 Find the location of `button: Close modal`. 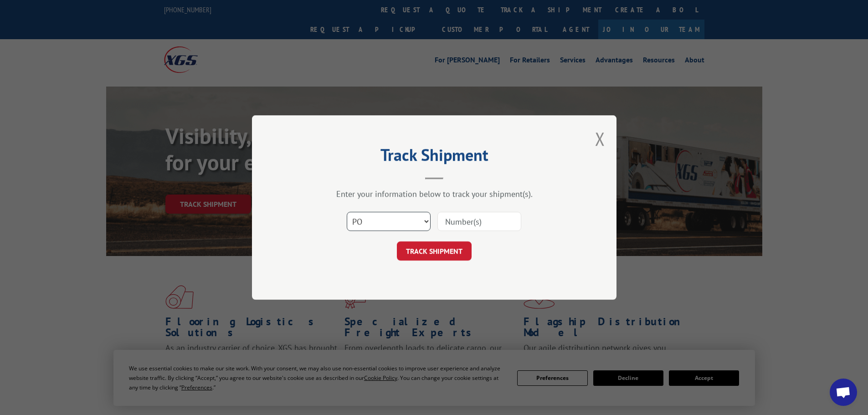

button: Close modal is located at coordinates (600, 138).